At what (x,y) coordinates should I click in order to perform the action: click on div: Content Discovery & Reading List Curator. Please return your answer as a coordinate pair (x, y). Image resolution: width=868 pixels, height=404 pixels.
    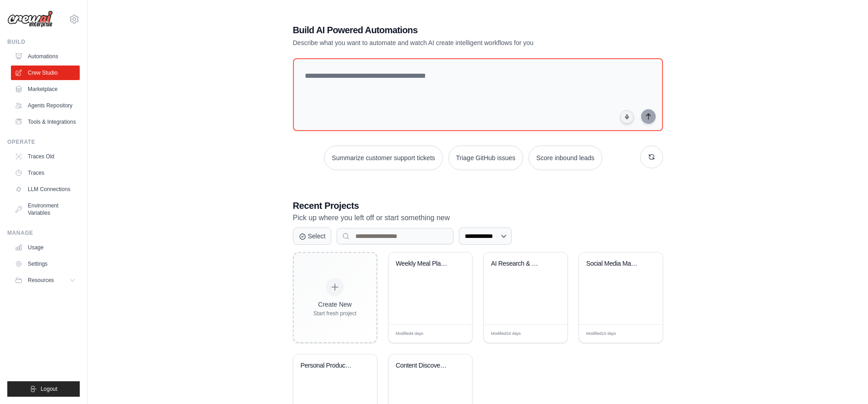
    Looking at the image, I should click on (424, 366).